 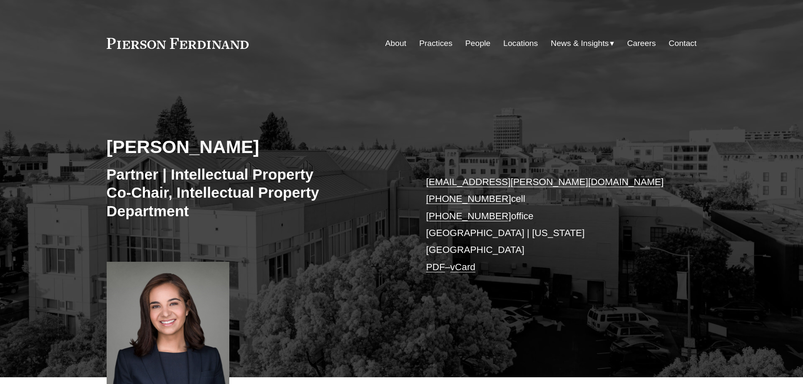 I want to click on a: vCard, so click(x=463, y=267).